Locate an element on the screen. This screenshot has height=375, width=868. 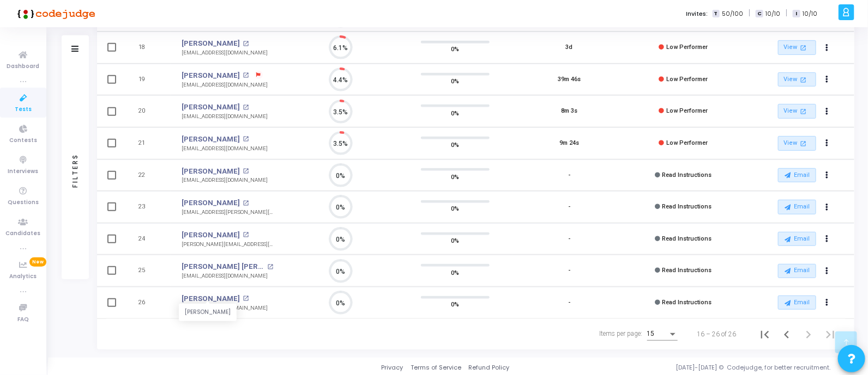
div: 16 – 26 of 26 is located at coordinates (717, 334).